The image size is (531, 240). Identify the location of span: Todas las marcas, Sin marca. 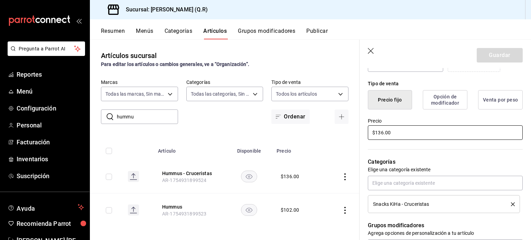
(135, 94).